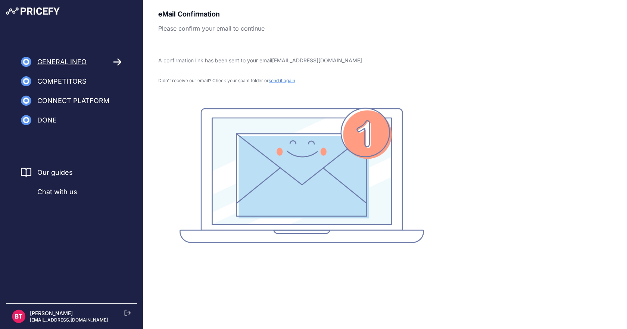 The height and width of the screenshot is (329, 627). I want to click on img: Pricefy Logo, so click(33, 11).